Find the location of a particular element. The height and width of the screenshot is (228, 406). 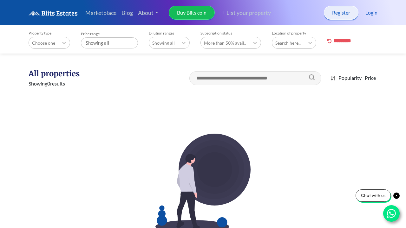

label: Property type is located at coordinates (49, 33).